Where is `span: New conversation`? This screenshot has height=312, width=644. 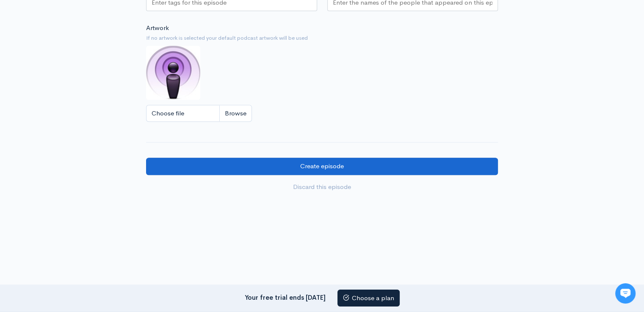
span: New conversation is located at coordinates (78, 121).